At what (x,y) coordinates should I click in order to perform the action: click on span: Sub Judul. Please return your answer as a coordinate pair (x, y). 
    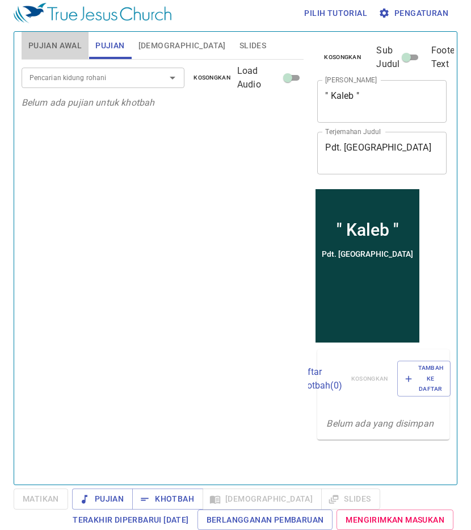
    Looking at the image, I should click on (388, 57).